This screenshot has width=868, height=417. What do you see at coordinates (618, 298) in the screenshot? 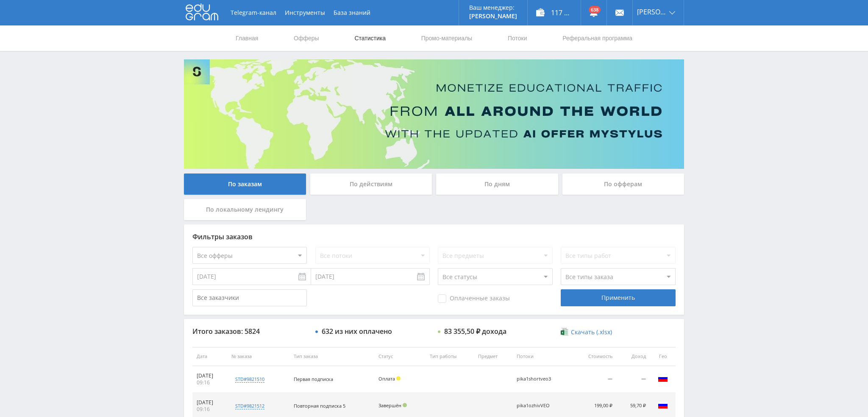
I see `div: Применить` at bounding box center [618, 298].